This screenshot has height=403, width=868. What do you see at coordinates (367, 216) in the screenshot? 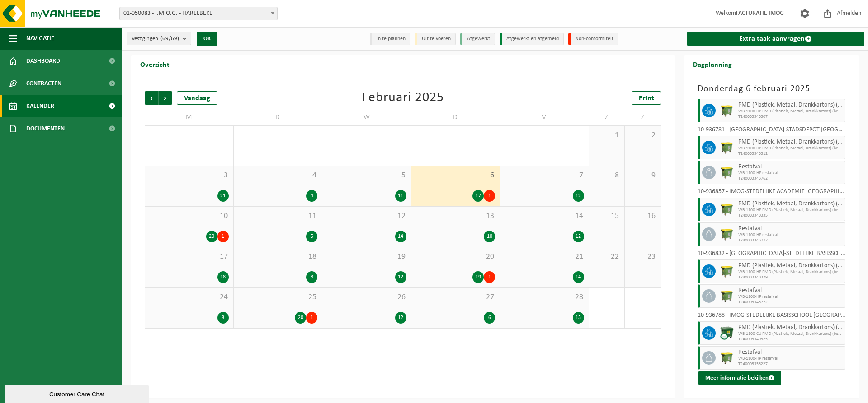
I see `span: 12` at bounding box center [367, 216].